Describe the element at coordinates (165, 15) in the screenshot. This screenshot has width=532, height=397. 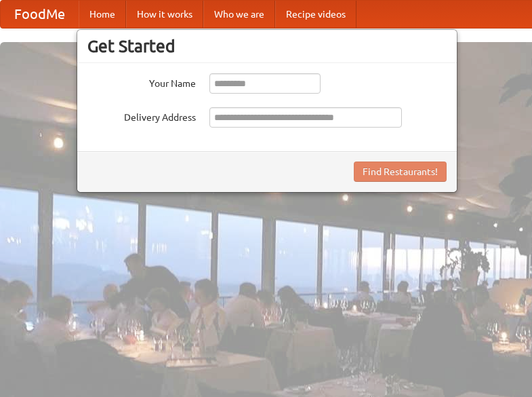
I see `a: How it works` at that location.